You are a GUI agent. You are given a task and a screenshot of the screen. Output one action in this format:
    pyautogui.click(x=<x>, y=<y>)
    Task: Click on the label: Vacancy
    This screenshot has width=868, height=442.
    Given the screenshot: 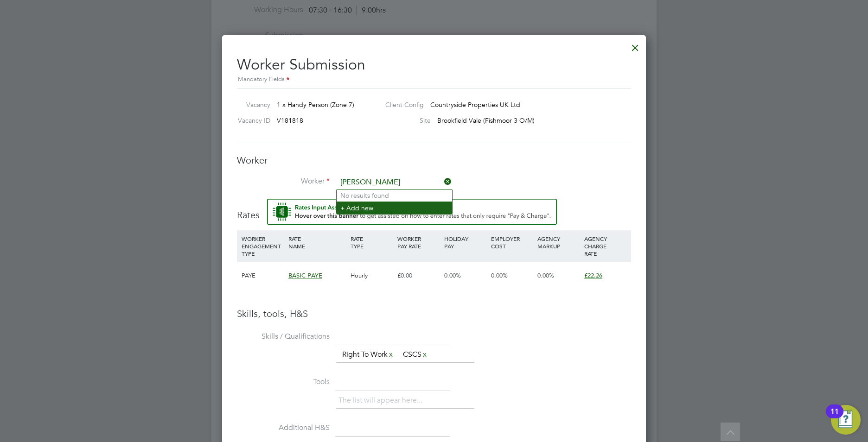 What is the action you would take?
    pyautogui.click(x=252, y=105)
    